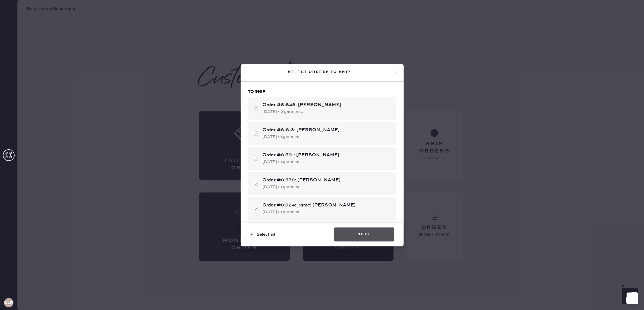  What do you see at coordinates (9, 303) in the screenshot?
I see `h3: CLR` at bounding box center [9, 303].